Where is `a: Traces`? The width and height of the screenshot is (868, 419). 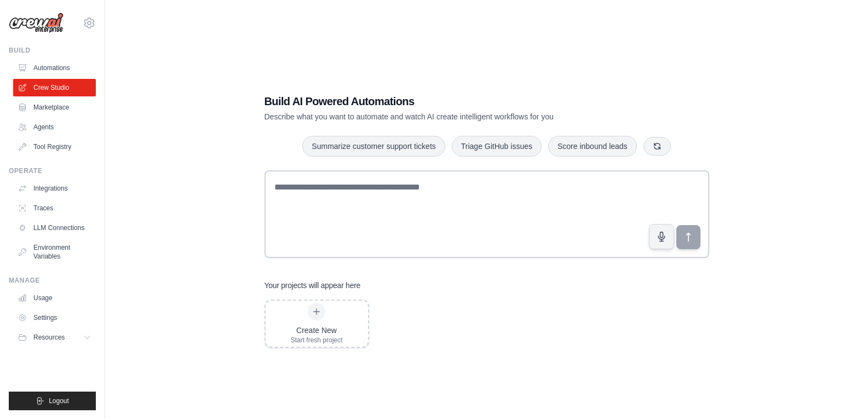 a: Traces is located at coordinates (54, 208).